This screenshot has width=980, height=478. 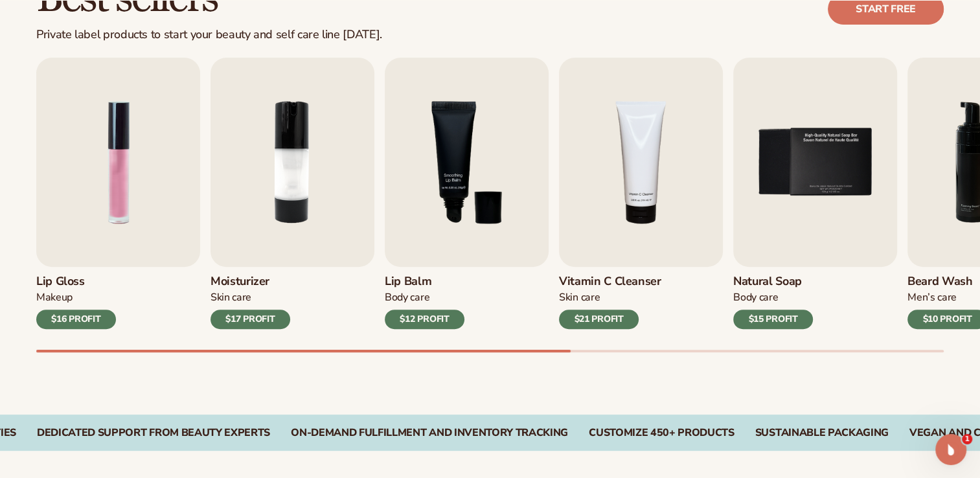 What do you see at coordinates (76, 282) in the screenshot?
I see `h3: Lip Gloss` at bounding box center [76, 282].